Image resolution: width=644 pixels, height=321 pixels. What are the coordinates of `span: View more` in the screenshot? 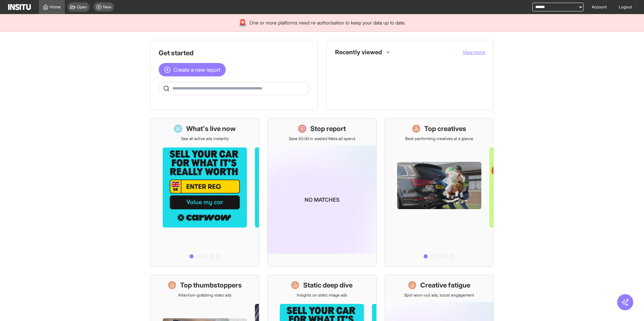 It's located at (474, 52).